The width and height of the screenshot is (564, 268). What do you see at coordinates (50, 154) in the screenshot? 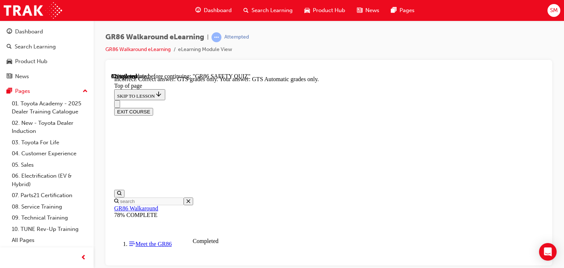
I see `a: 04. Customer Experience` at bounding box center [50, 154].